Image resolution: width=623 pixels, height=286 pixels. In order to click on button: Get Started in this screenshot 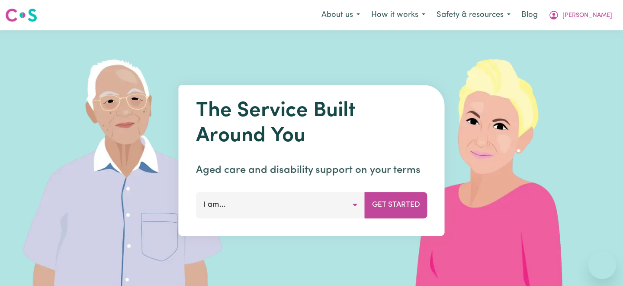, I will do `click(396, 205)`.